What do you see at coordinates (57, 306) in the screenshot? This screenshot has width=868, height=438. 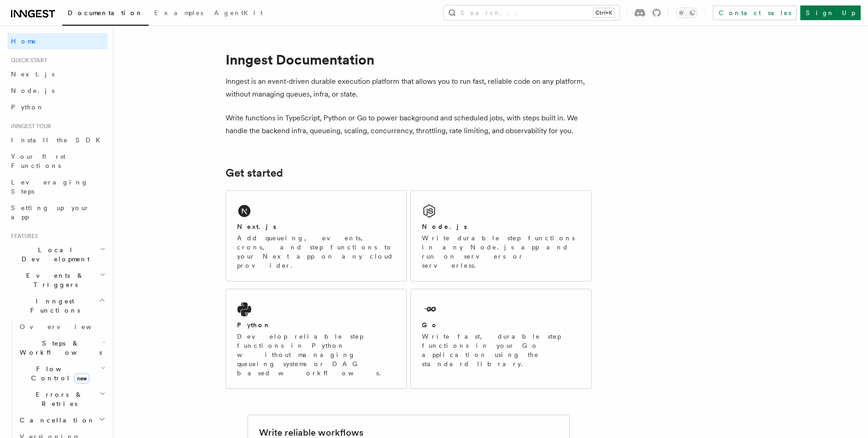 I see `button: Inngest Functions` at bounding box center [57, 306].